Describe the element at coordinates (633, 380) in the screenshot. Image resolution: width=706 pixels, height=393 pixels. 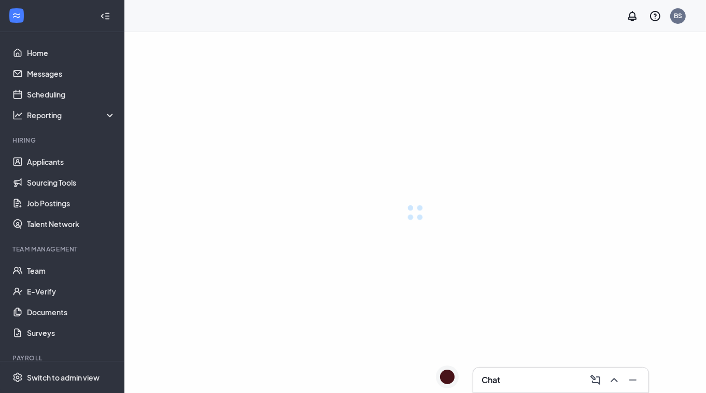
I see `svg: Minimize` at that location.